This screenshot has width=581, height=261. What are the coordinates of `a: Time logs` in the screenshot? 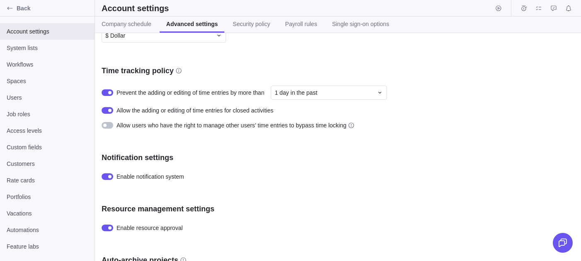 It's located at (523, 10).